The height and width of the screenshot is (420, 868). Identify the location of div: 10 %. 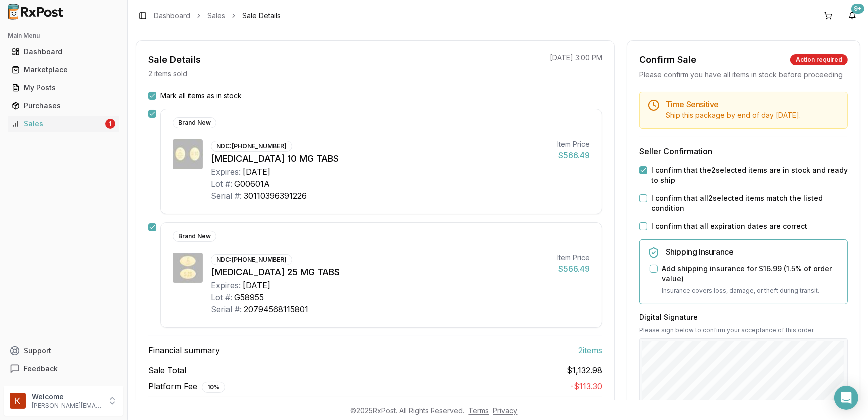
(213, 387).